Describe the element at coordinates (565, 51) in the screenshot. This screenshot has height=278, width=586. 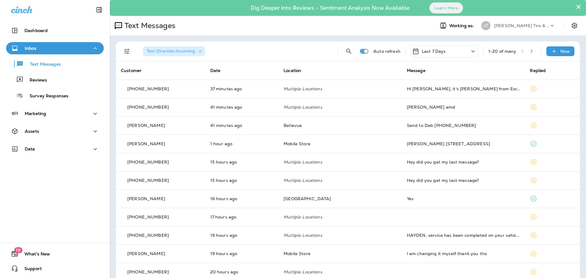
I see `p: New` at that location.